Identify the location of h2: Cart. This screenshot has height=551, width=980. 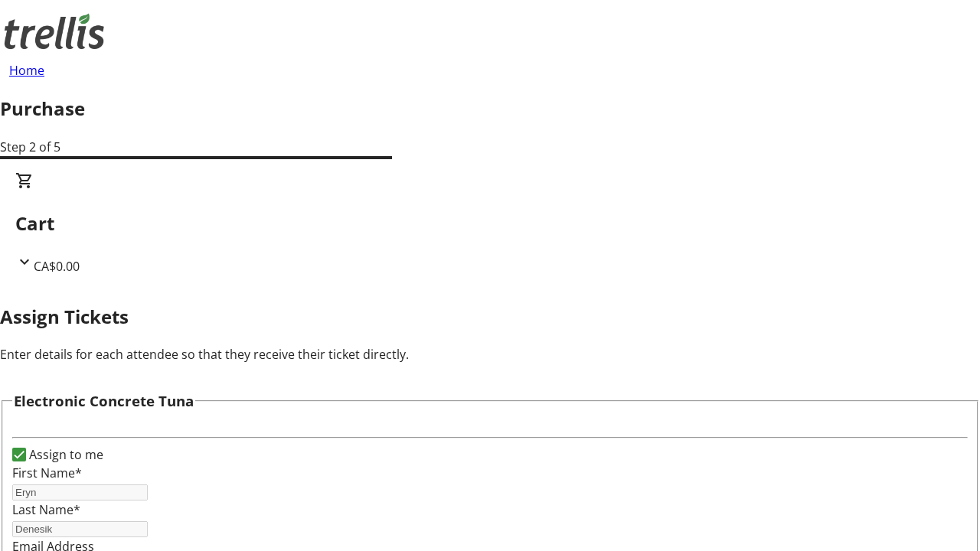
(490, 223).